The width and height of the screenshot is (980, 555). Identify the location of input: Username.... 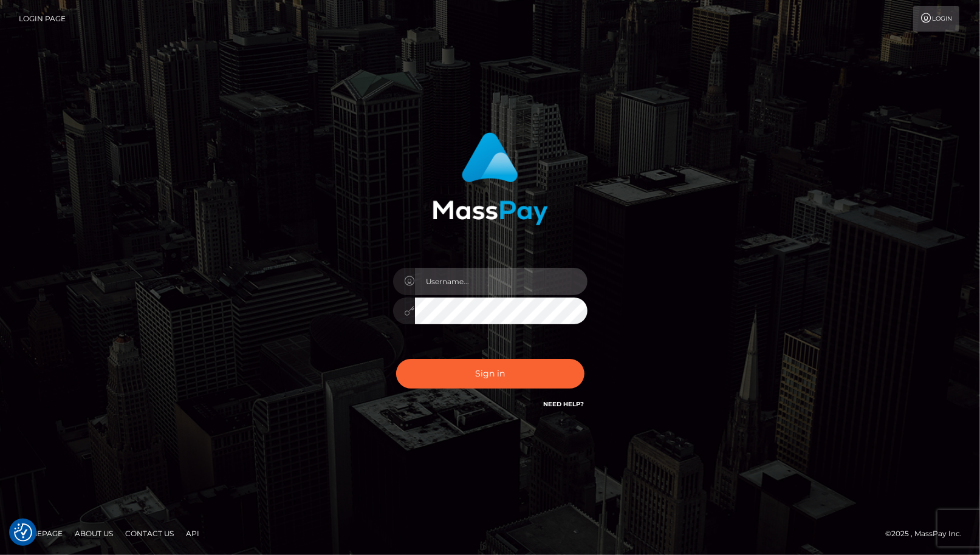
(502, 281).